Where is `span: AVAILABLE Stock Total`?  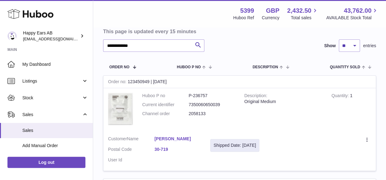
span: AVAILABLE Stock Total is located at coordinates (353, 18).